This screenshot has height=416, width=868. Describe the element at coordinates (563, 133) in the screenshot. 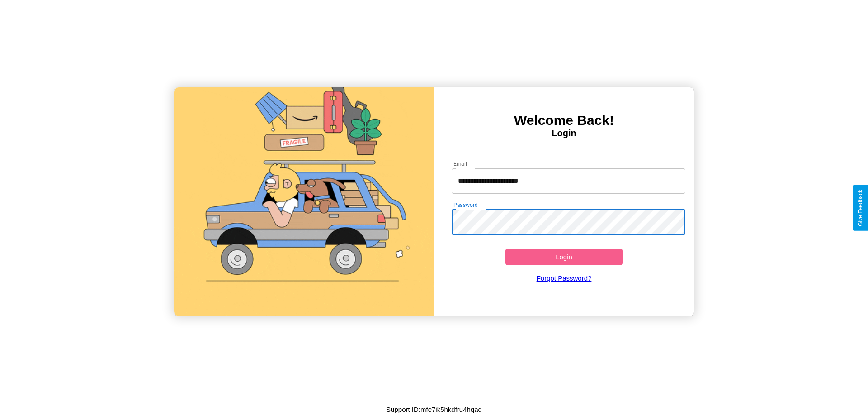

I see `h4: Login` at that location.